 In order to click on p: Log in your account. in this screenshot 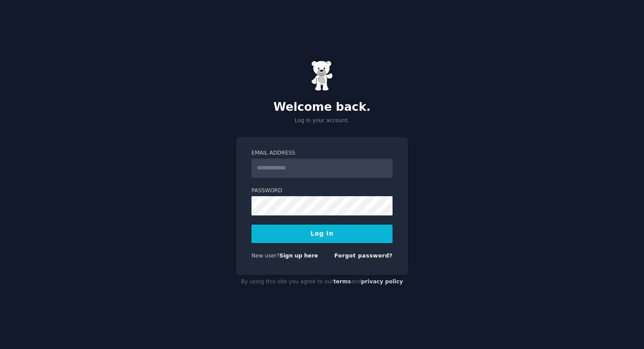, I will do `click(322, 121)`.